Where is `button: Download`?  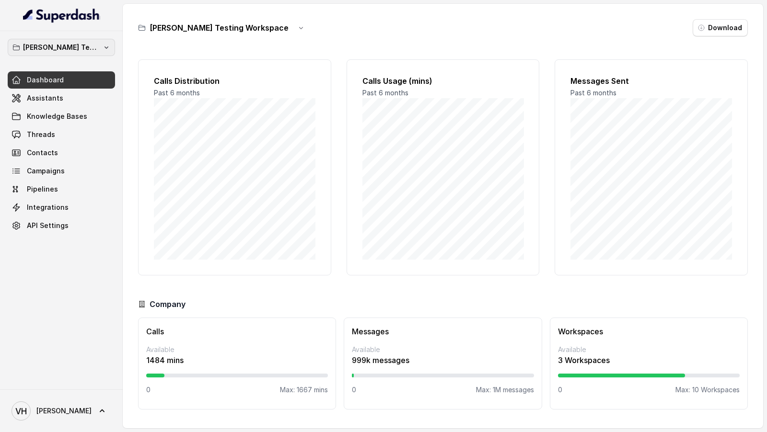
button: Download is located at coordinates (720, 28).